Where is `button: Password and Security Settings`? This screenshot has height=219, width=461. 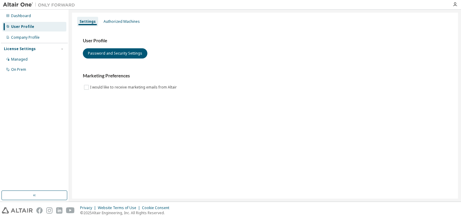 button: Password and Security Settings is located at coordinates (115, 53).